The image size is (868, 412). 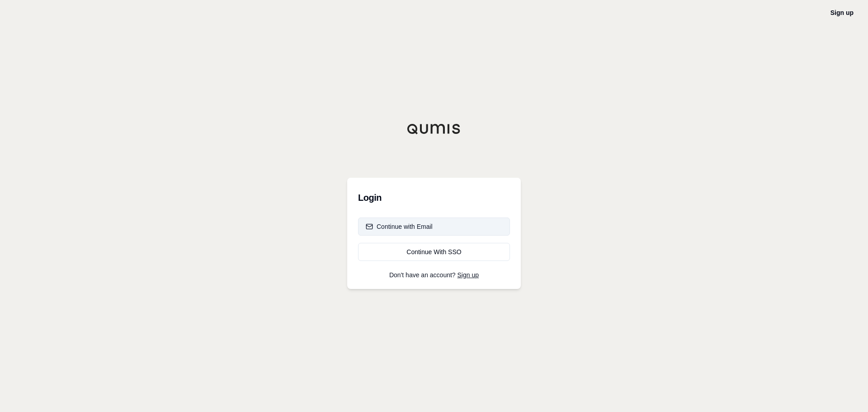 What do you see at coordinates (434, 275) in the screenshot?
I see `p: Don't have an account?` at bounding box center [434, 275].